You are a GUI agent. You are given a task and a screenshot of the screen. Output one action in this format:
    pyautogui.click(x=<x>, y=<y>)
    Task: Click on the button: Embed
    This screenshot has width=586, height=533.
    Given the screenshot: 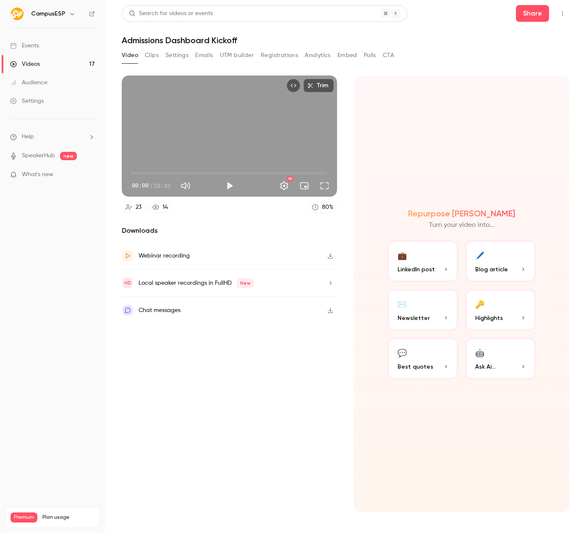 What is the action you would take?
    pyautogui.click(x=347, y=55)
    